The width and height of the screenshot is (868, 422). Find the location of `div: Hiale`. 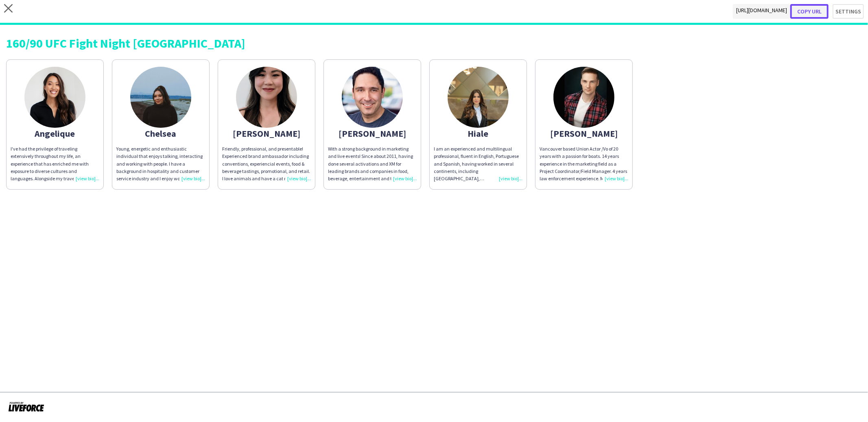

div: Hiale is located at coordinates (478, 134).